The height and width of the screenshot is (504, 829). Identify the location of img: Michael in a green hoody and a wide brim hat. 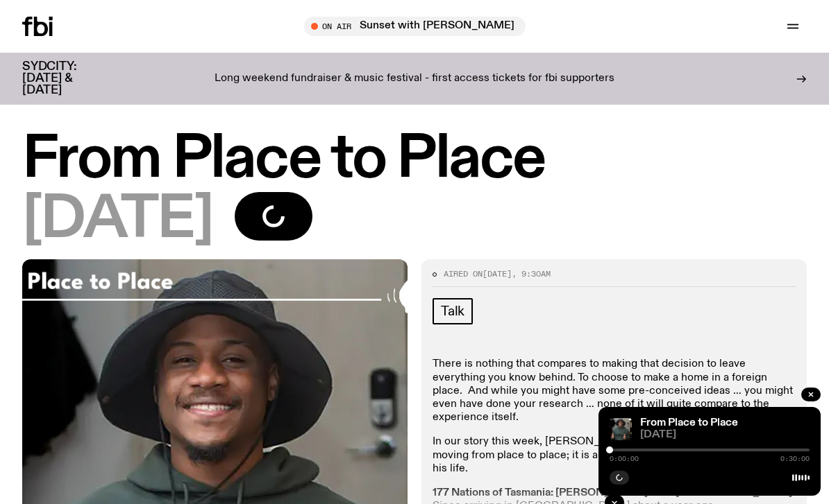
(621, 430).